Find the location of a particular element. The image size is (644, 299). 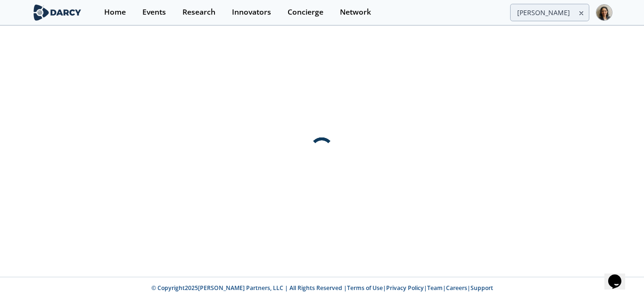

div: Innovators is located at coordinates (251, 12).